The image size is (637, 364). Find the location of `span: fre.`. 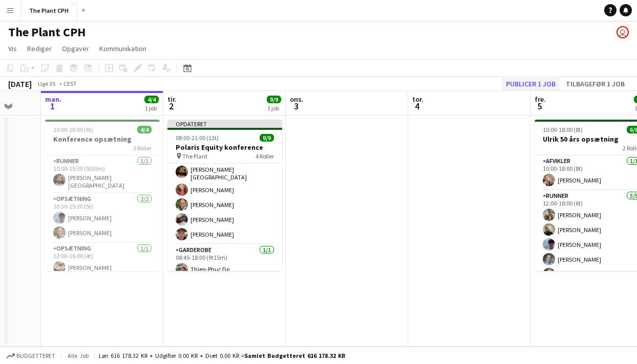

span: fre. is located at coordinates (540, 99).